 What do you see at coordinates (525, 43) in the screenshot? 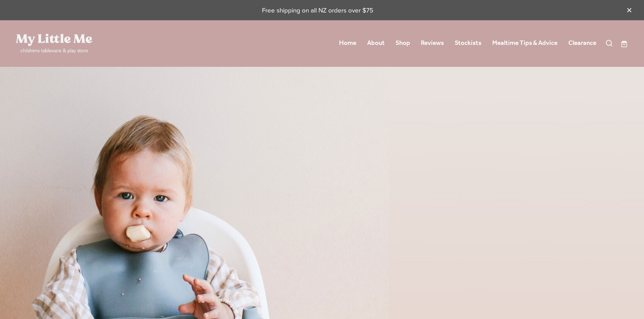
I see `a: Mealtime Tips & Advice` at bounding box center [525, 43].